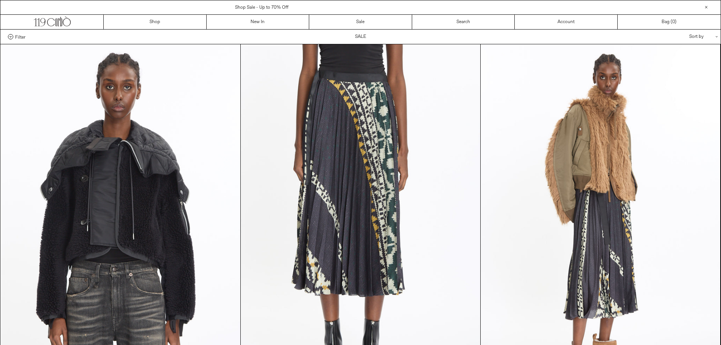  What do you see at coordinates (20, 37) in the screenshot?
I see `span: Filter` at bounding box center [20, 37].